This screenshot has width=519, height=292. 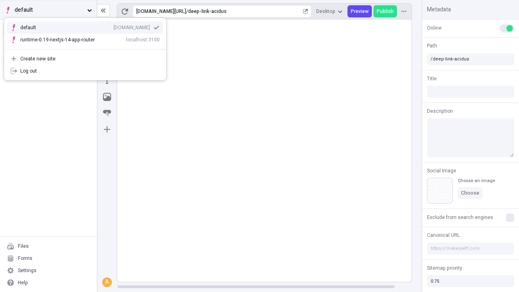 I want to click on span: Choose, so click(x=470, y=193).